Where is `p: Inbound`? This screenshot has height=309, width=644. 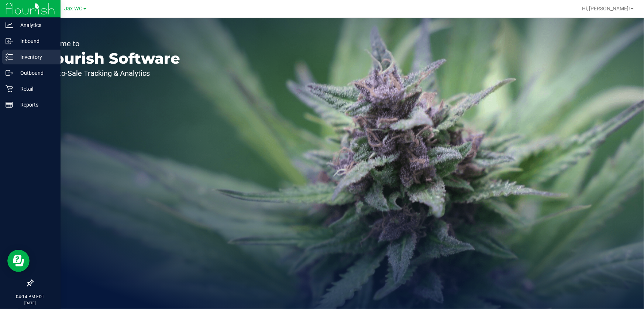
p: Inbound is located at coordinates (35, 41).